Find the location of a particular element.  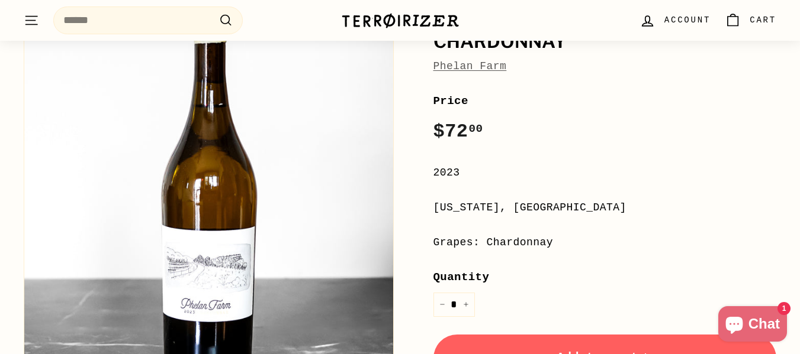

h1: Chardonnay is located at coordinates (605, 42).